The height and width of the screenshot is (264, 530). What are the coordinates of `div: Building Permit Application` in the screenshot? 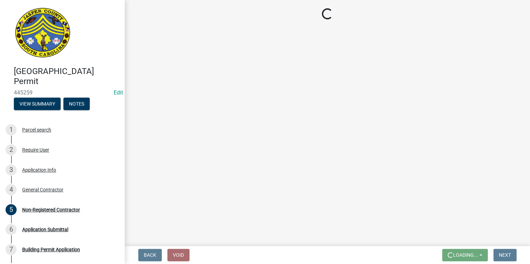 It's located at (51, 250).